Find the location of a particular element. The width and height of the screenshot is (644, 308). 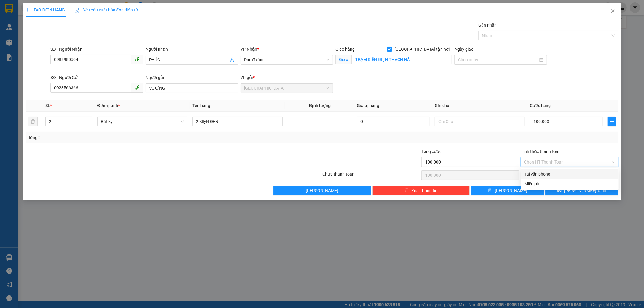

div: Miễn phí is located at coordinates (570, 183).